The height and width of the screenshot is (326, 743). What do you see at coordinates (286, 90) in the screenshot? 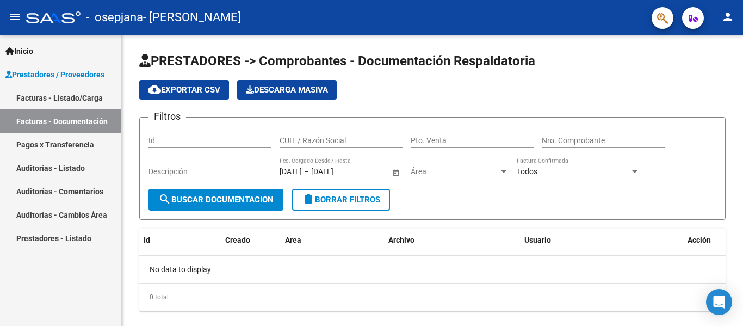
I see `app-download-masive: Descarga masiva de comprobantes (adjuntos)` at bounding box center [286, 90].